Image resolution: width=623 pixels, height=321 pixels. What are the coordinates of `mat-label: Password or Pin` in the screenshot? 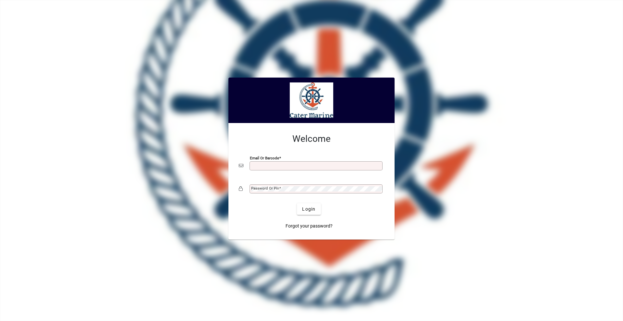 It's located at (265, 188).